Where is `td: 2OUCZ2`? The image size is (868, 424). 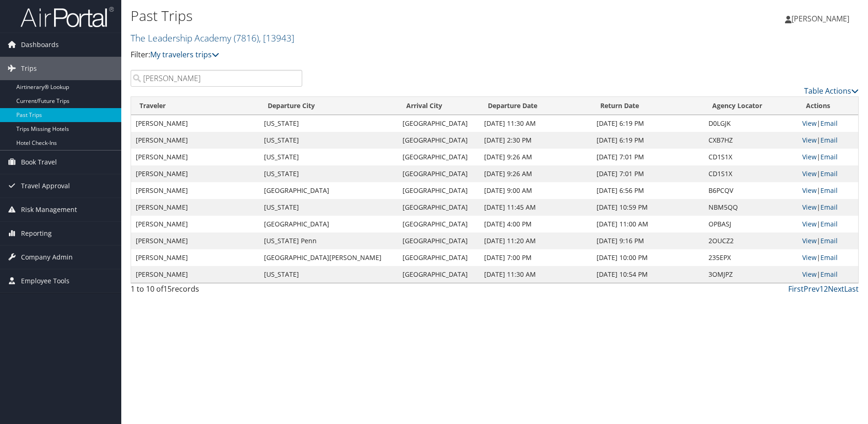
td: 2OUCZ2 is located at coordinates (750, 241).